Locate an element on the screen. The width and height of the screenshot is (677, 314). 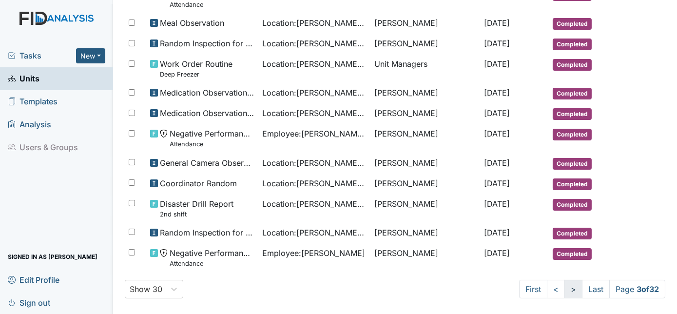
span: General Camera Observation is located at coordinates (207, 163).